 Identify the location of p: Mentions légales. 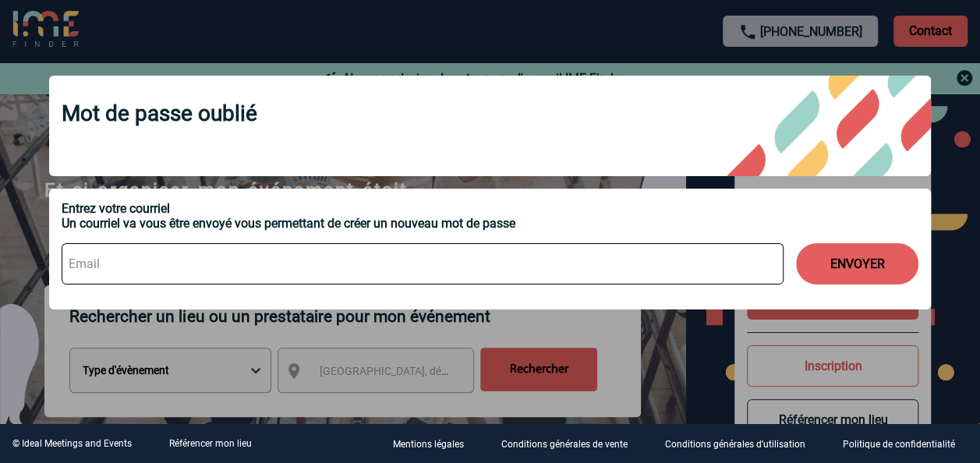
(428, 445).